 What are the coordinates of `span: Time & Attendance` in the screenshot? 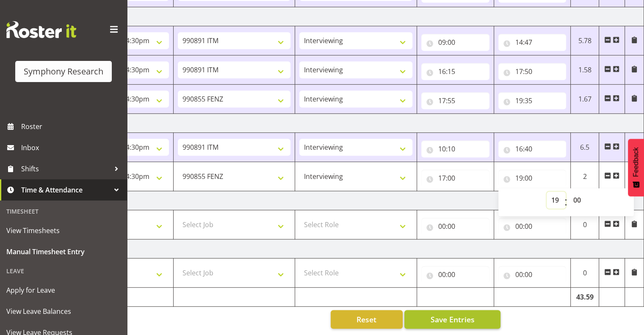 It's located at (66, 190).